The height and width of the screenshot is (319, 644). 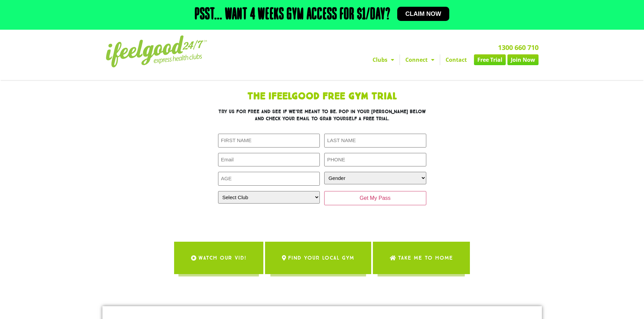 I want to click on h2: Psst... Want 4 weeks gym access for $1/day?, so click(x=292, y=15).